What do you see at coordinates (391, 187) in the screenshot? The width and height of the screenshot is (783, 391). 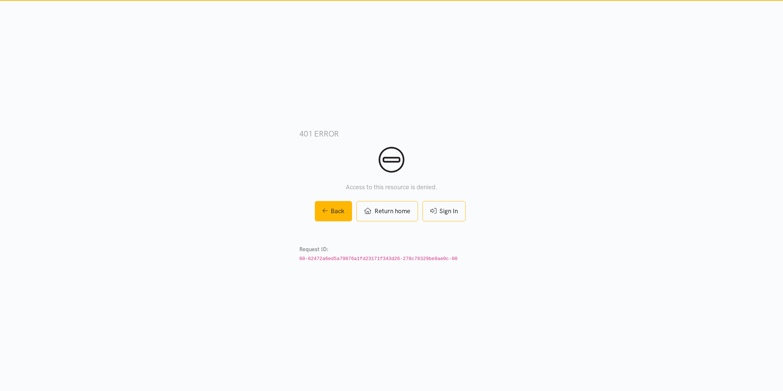 I see `p: Access to this resource is denied.` at bounding box center [391, 187].